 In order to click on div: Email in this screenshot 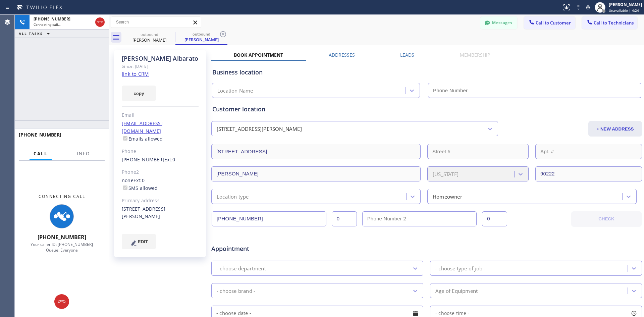, I will do `click(160, 115)`.